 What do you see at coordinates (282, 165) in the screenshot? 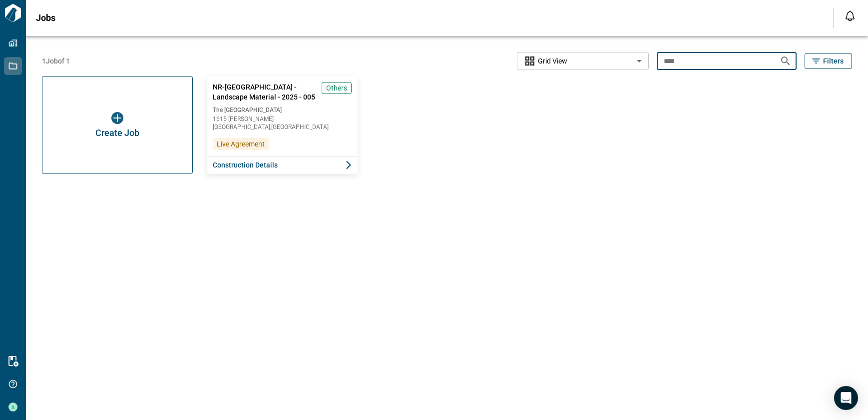
I see `button: Construction Details` at bounding box center [282, 165].